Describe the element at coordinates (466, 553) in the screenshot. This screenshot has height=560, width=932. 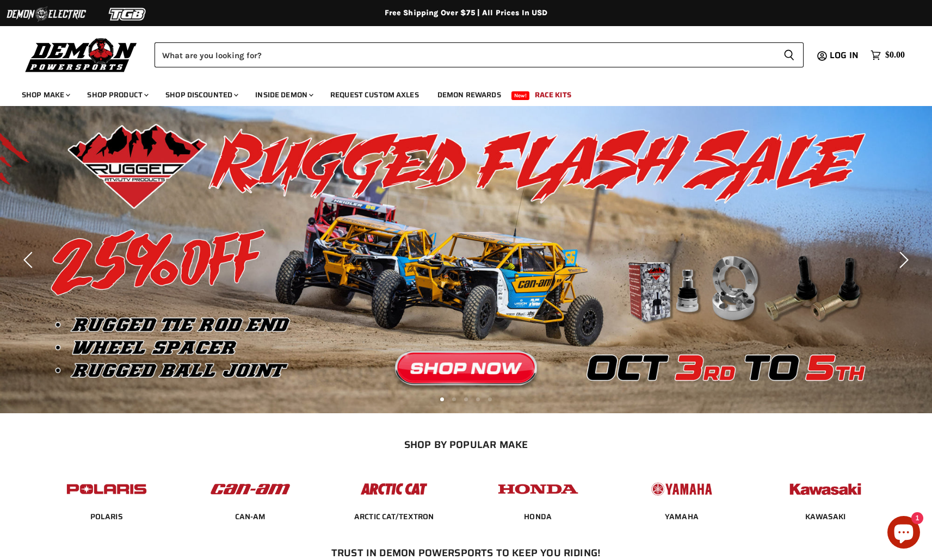
I see `h2: Trust In Demon Powersports To Keep You Riding!` at that location.